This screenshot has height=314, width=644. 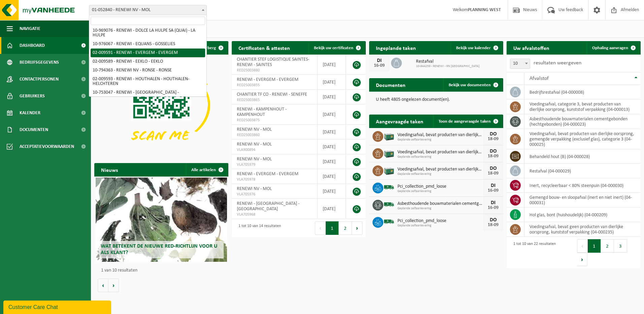 I want to click on span: Pci_collection_pmd_loose, so click(x=441, y=187).